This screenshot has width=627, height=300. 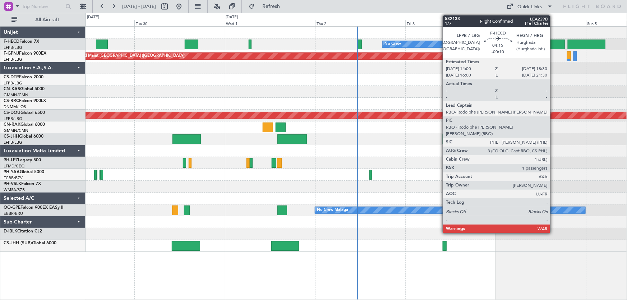 What do you see at coordinates (11, 77) in the screenshot?
I see `span: CS-DTR` at bounding box center [11, 77].